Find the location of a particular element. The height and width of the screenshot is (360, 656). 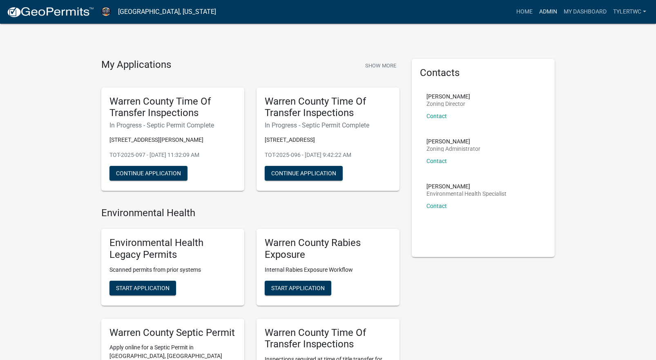

h4: Environmental Health is located at coordinates (250, 213).